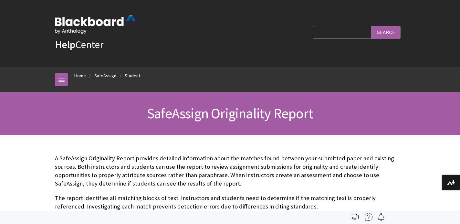  Describe the element at coordinates (65, 45) in the screenshot. I see `strong: Help` at that location.